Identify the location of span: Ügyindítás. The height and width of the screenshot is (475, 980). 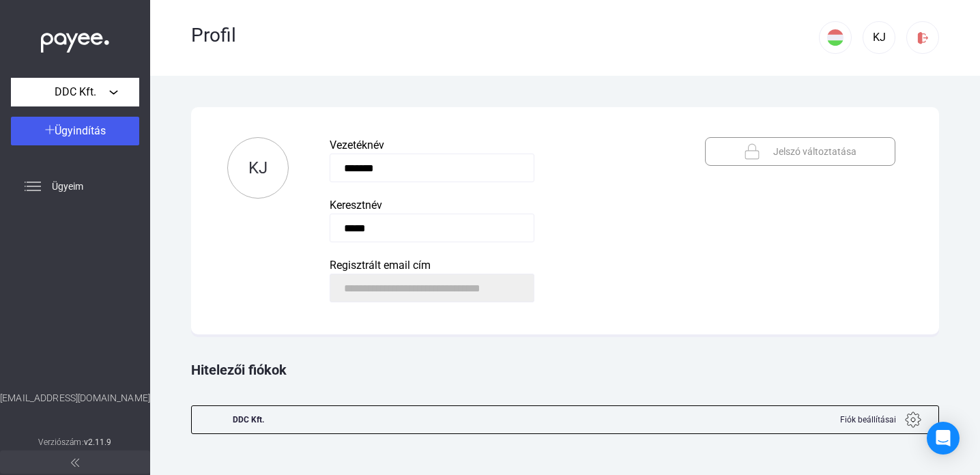
(80, 130).